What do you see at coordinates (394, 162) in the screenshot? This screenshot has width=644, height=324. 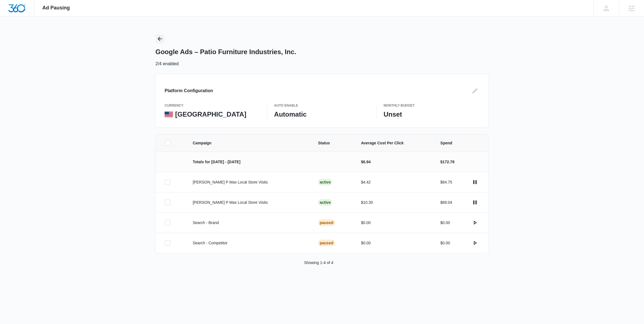 I see `p: $6.94` at bounding box center [394, 162].